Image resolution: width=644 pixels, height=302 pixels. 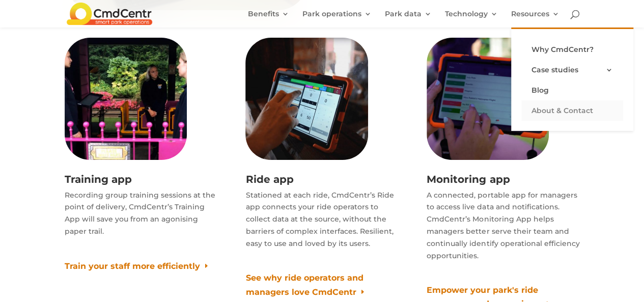 What do you see at coordinates (321, 285) in the screenshot?
I see `a: See why ride operators and managers love CmdCentr` at bounding box center [321, 285].